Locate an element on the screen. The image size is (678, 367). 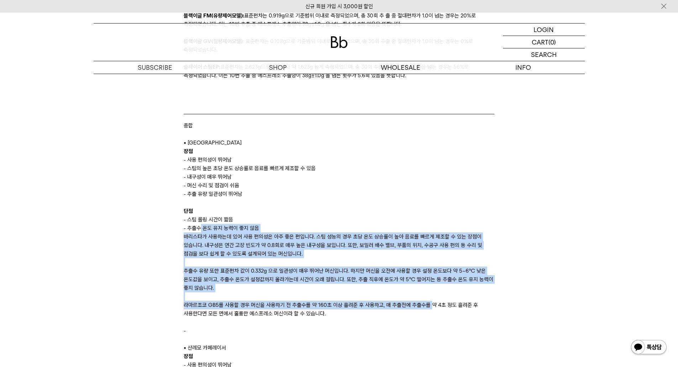
p: LOGIN is located at coordinates (543, 30).